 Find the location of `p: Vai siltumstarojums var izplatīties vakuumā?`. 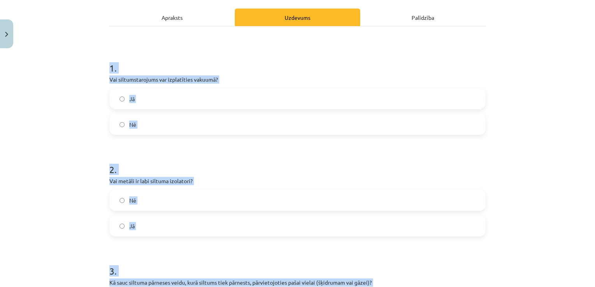

p: Vai siltumstarojums var izplatīties vakuumā? is located at coordinates (297, 79).